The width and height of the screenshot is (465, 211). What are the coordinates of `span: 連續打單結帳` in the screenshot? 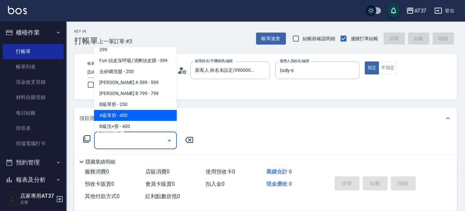 It's located at (365, 38).